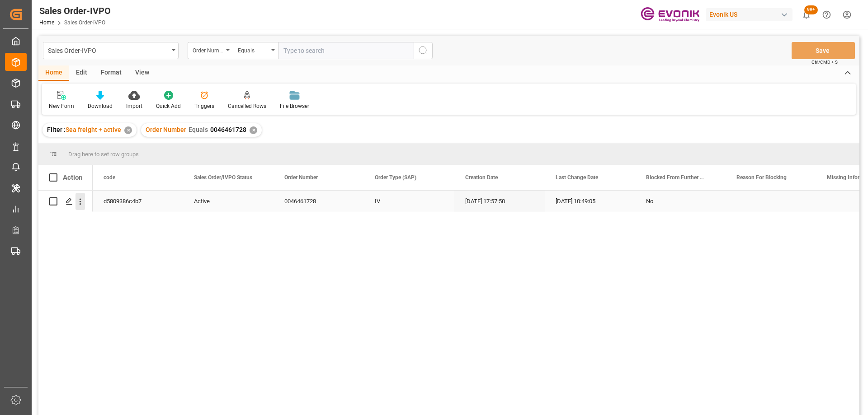 Image resolution: width=868 pixels, height=415 pixels. Describe the element at coordinates (751, 14) in the screenshot. I see `button: Evonik US` at that location.